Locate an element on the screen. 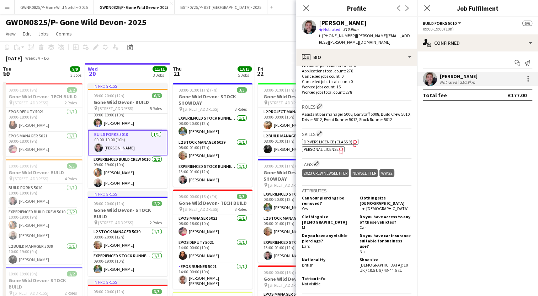 The width and height of the screenshot is (538, 296). span: 13/13 is located at coordinates (244, 69).